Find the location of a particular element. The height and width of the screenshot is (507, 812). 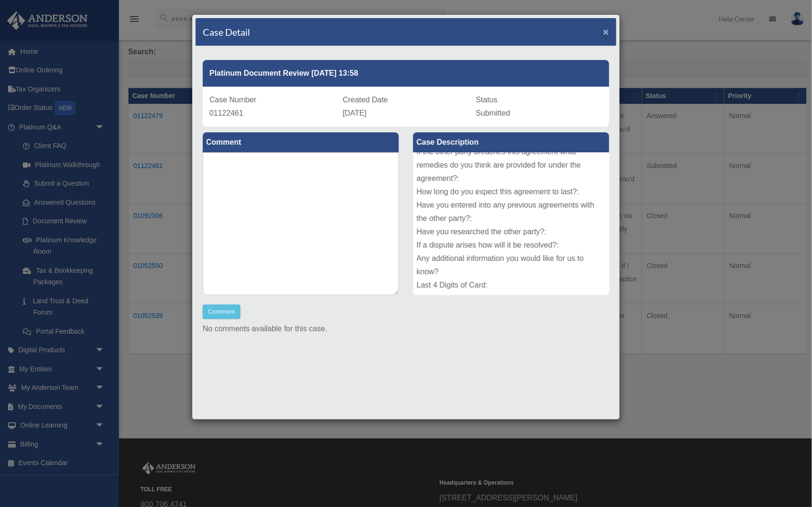

span: 01122461 is located at coordinates (226, 113).